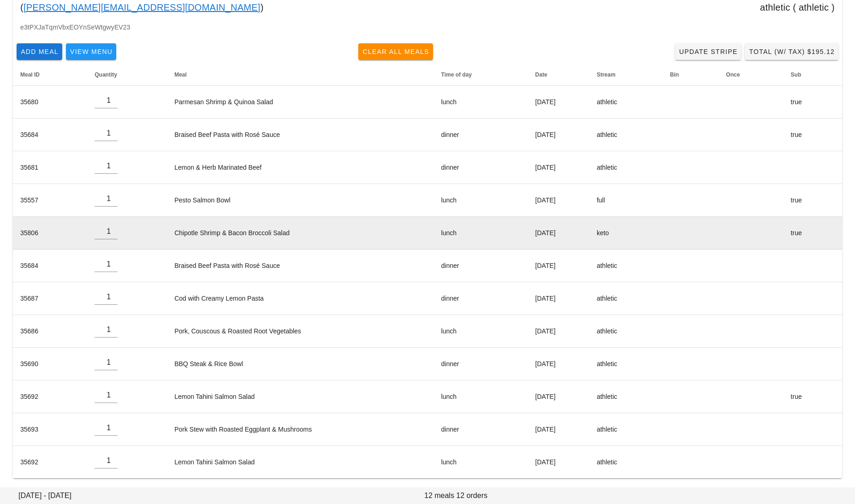 This screenshot has height=504, width=855. Describe the element at coordinates (428, 31) in the screenshot. I see `div: e3tPXJaTqmVbxEOYnSeWtgwyEV23` at that location.